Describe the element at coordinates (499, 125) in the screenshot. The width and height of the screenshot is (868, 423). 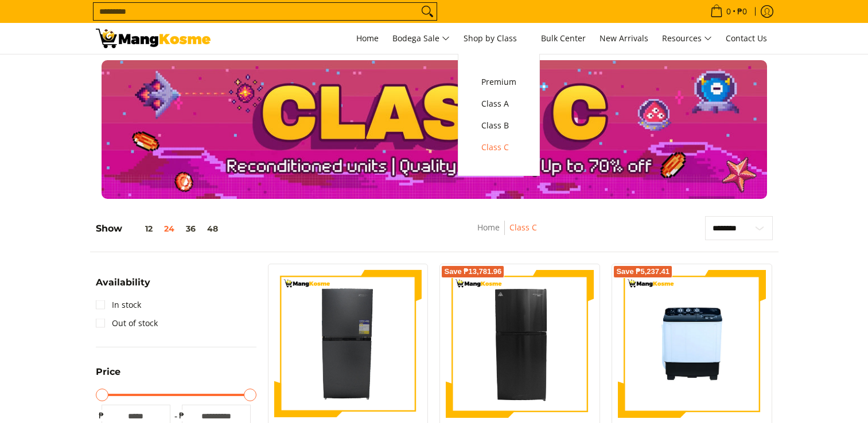
I see `span: Class B` at that location.